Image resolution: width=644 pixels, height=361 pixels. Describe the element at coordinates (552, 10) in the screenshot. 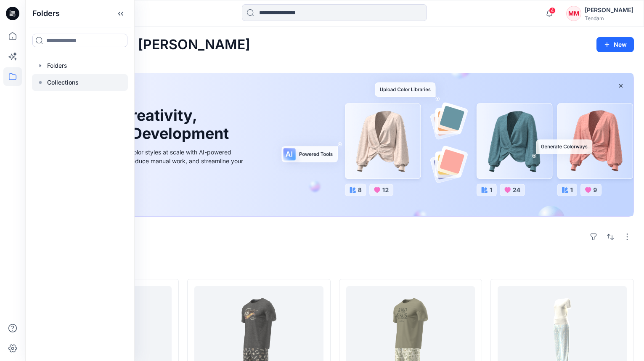

I see `span: 4` at that location.